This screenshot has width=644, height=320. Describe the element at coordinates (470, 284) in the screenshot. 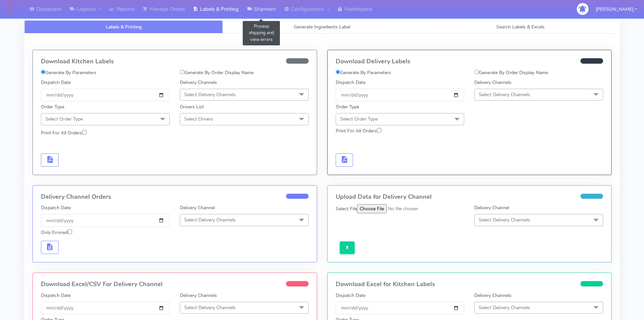

I see `h4: Download Excel for Kitchen Labels` at that location.